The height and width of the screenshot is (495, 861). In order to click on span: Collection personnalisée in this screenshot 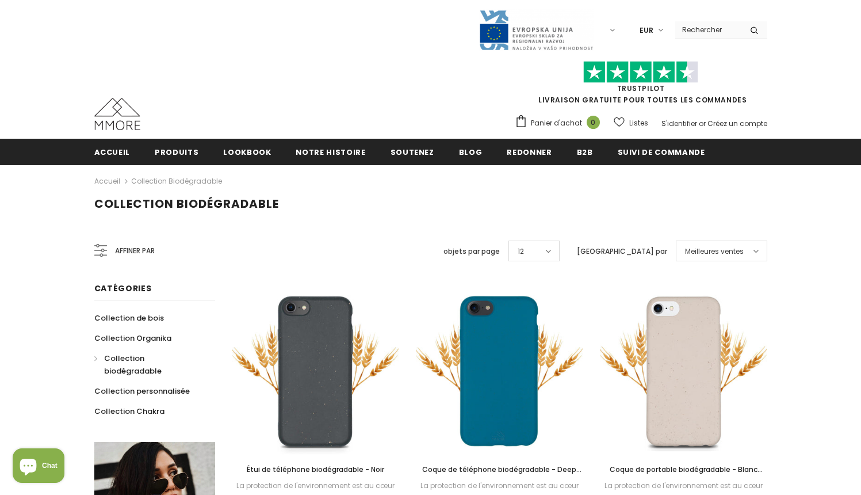, I will do `click(142, 391)`.